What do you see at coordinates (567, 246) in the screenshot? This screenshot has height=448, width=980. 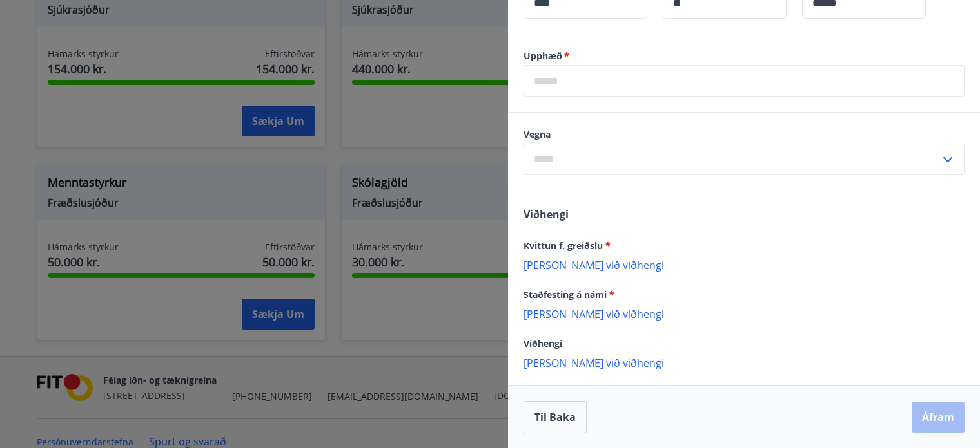 I see `span: Kvittun f. greiðslu` at bounding box center [567, 246].